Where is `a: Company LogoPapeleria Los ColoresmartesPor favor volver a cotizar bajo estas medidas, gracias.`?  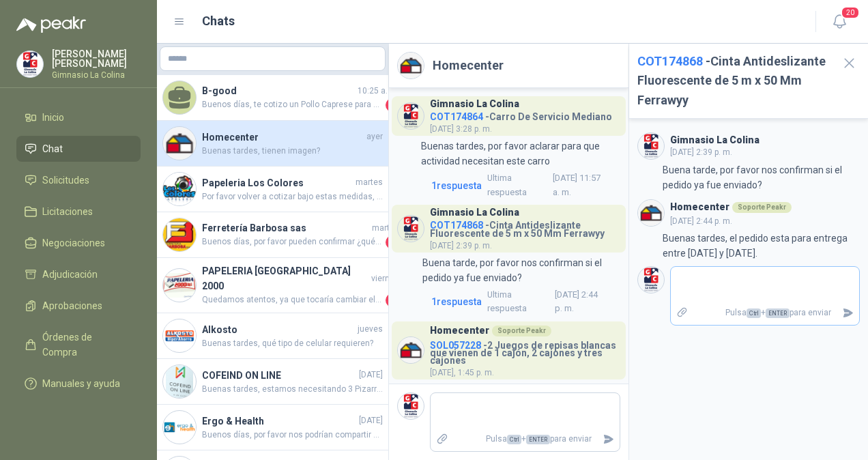
a: Company LogoPapeleria Los ColoresmartesPor favor volver a cotizar bajo estas medidas, gracias. is located at coordinates (272, 189).